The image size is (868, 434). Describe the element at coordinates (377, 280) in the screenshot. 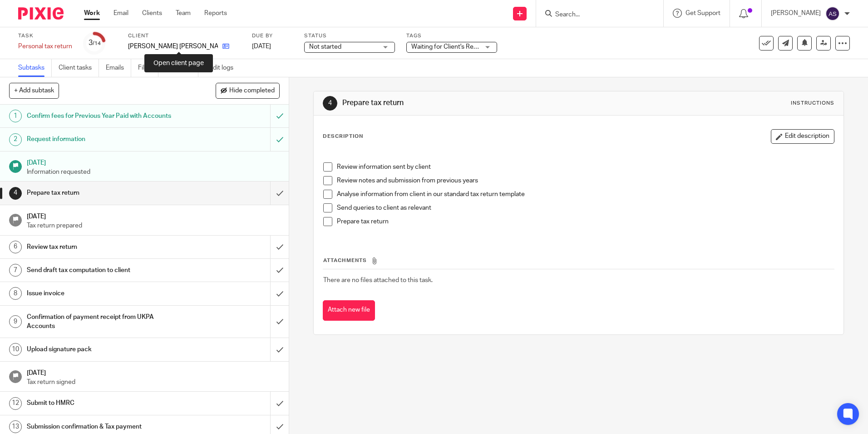

I see `span: There are no files attached to this task.` at that location.